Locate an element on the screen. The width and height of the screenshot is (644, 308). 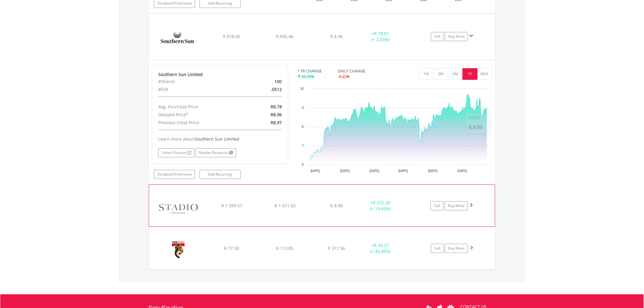
a: Market Research is located at coordinates (216, 153).